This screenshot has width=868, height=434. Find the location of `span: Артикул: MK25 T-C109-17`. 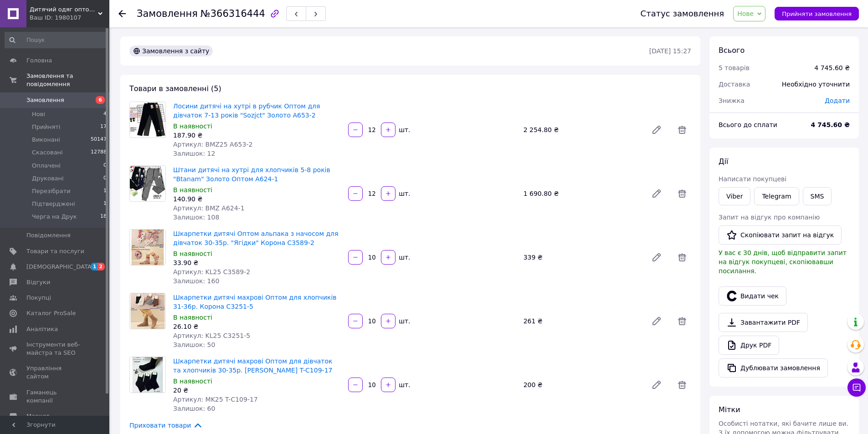

span: Артикул: MK25 T-C109-17 is located at coordinates (215, 399).